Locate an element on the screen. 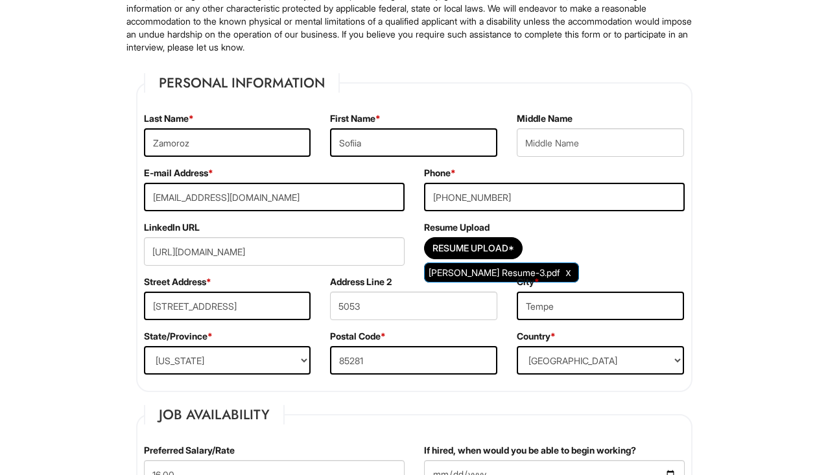 This screenshot has height=475, width=828. label: Middle Name is located at coordinates (545, 119).